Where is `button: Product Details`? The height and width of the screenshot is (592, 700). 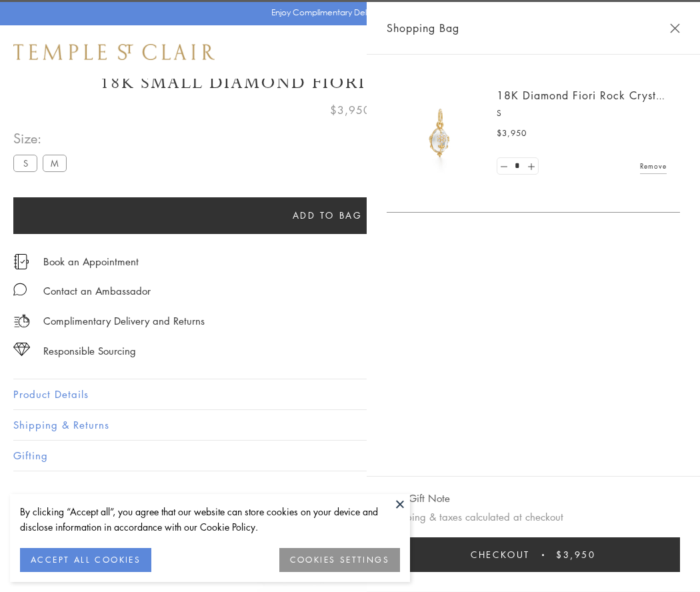 button: Product Details is located at coordinates (350, 394).